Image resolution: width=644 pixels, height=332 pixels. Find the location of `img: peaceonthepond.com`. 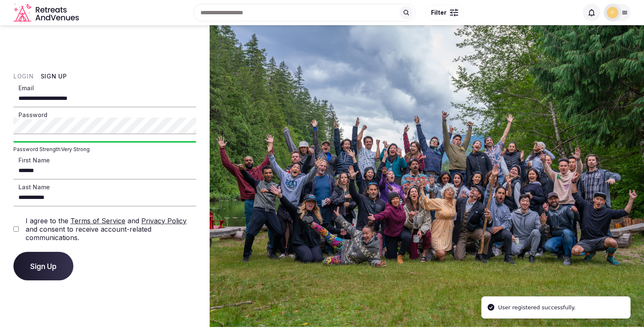

img: peaceonthepond.com is located at coordinates (612, 12).